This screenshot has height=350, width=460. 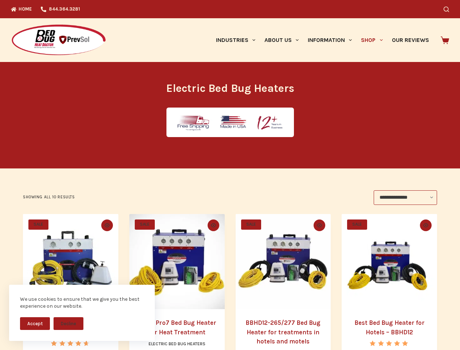 I want to click on a: Best Bed Bug Heater for Hotels – BBHD12, so click(x=390, y=327).